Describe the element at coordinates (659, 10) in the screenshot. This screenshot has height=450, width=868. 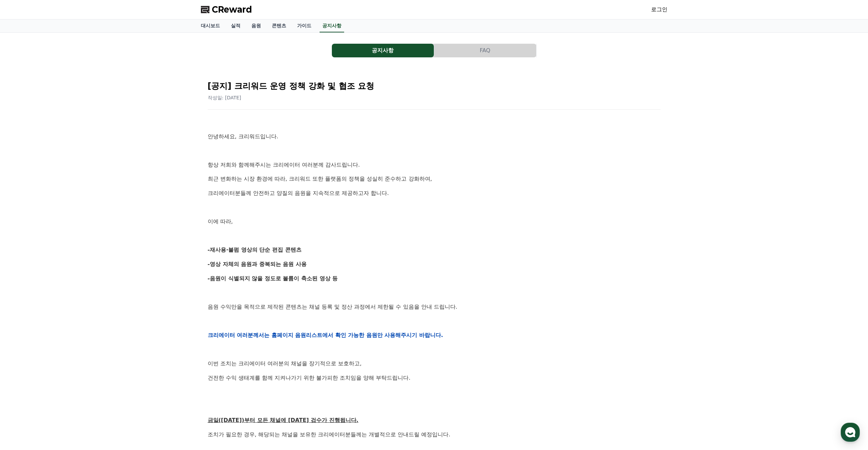
I see `a: 로그인` at that location.